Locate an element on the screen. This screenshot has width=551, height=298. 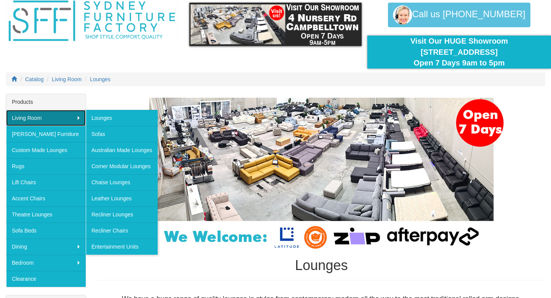
a: Entertainment Units is located at coordinates (122, 246).